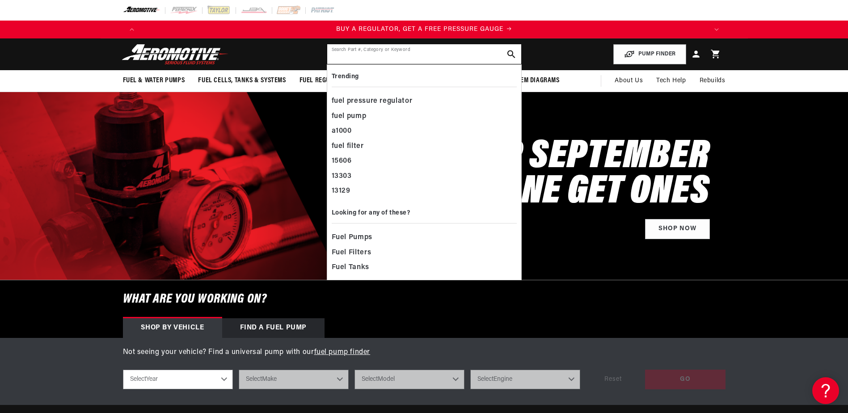 This screenshot has width=848, height=413. What do you see at coordinates (350, 268) in the screenshot?
I see `span: Fuel Tanks` at bounding box center [350, 268].